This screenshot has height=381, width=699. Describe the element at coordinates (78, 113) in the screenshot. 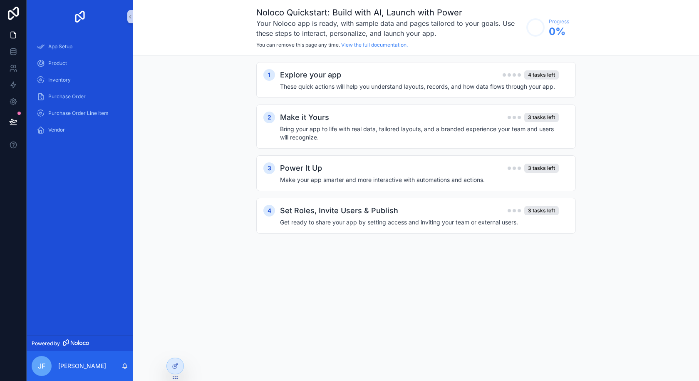

I see `span: Purchase Order Line Item` at that location.